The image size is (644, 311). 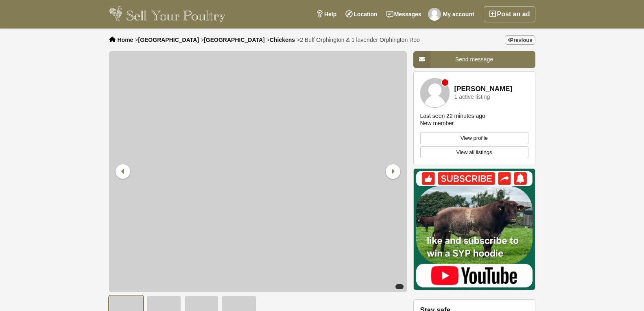 I want to click on a: My account, so click(x=452, y=14).